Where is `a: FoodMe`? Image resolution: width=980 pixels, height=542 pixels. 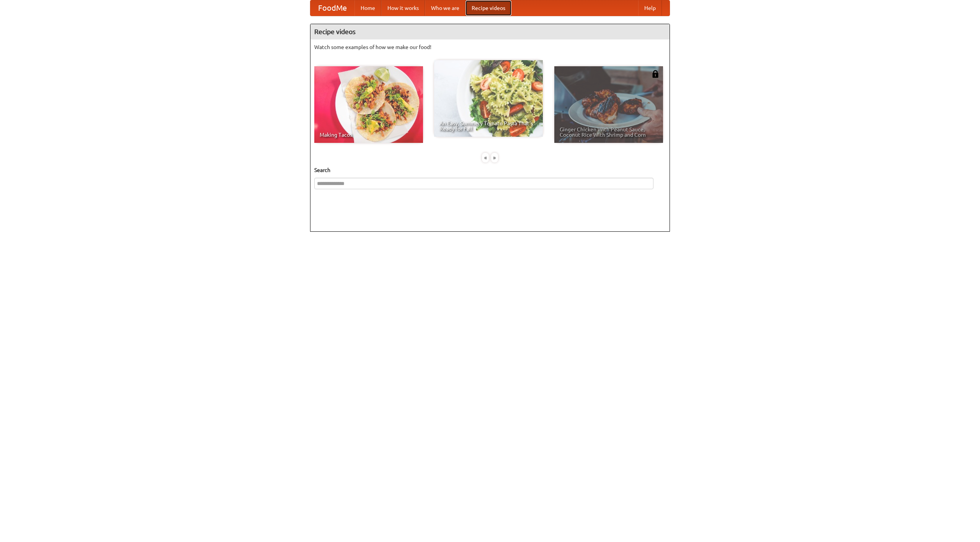
a: FoodMe is located at coordinates (332, 8).